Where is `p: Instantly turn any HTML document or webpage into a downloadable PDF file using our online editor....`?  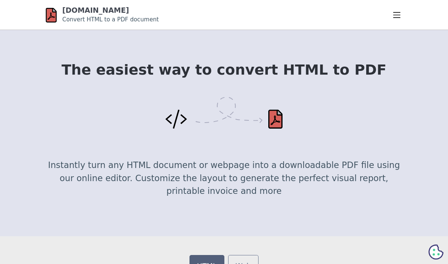 p: Instantly turn any HTML document or webpage into a downloadable PDF file using our online editor.... is located at coordinates (224, 178).